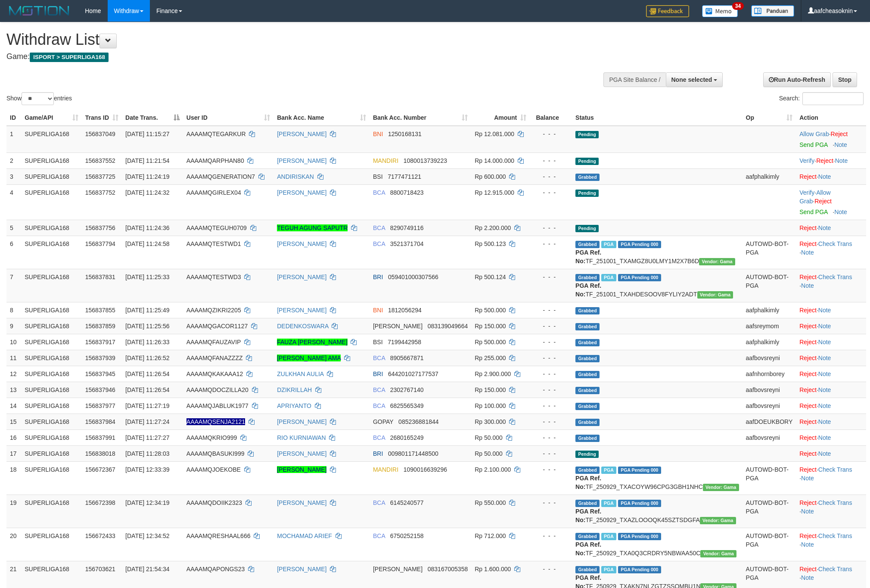 Image resolution: width=870 pixels, height=588 pixels. What do you see at coordinates (494, 134) in the screenshot?
I see `span: Rp 12.081.000` at bounding box center [494, 134].